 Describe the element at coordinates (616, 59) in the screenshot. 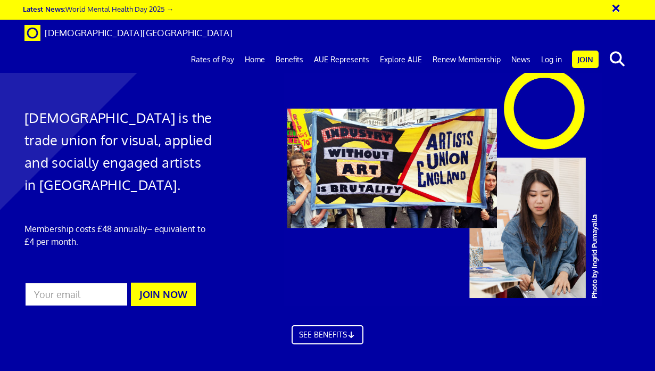

I see `button: search` at that location.